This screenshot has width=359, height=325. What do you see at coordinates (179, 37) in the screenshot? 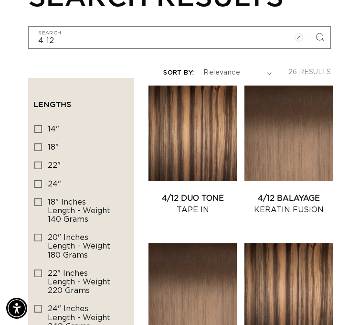
I see `input: Search` at bounding box center [179, 37].